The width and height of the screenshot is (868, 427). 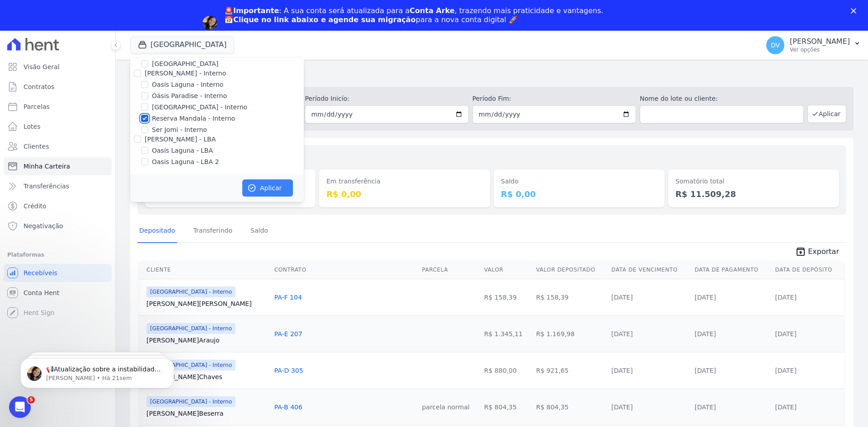 What do you see at coordinates (58, 67) in the screenshot?
I see `a: Visão Geral` at bounding box center [58, 67].